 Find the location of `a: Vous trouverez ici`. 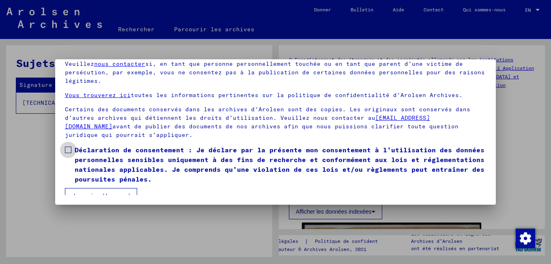

a: Vous trouverez ici is located at coordinates (98, 95).